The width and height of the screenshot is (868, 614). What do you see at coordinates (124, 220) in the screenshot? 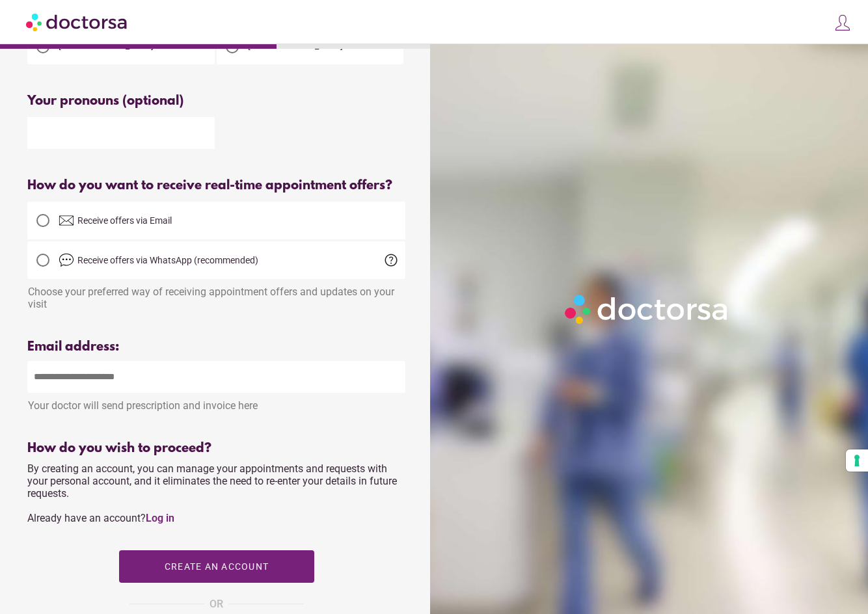
I see `span: Receive offers via Email` at bounding box center [124, 220].